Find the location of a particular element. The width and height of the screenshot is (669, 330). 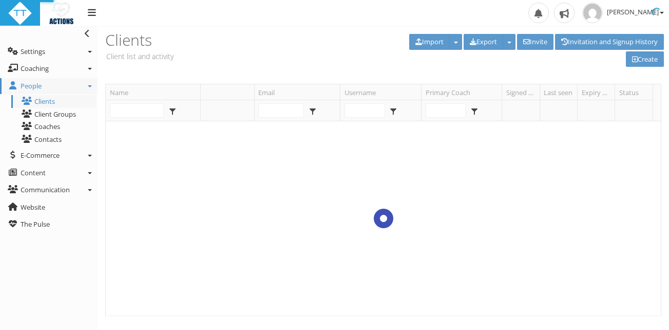

img: 001ACTIONSWhiteNavyHeartOutline.jpg is located at coordinates (61, 13).